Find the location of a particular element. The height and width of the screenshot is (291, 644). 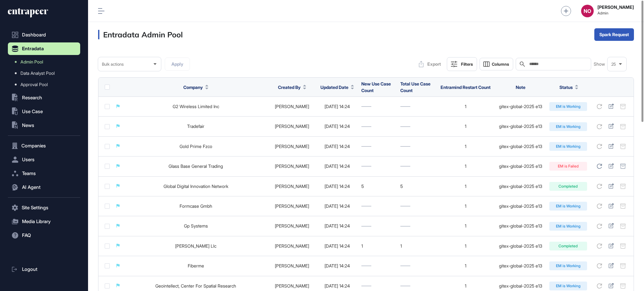

a: Gp Systems is located at coordinates (196, 226).